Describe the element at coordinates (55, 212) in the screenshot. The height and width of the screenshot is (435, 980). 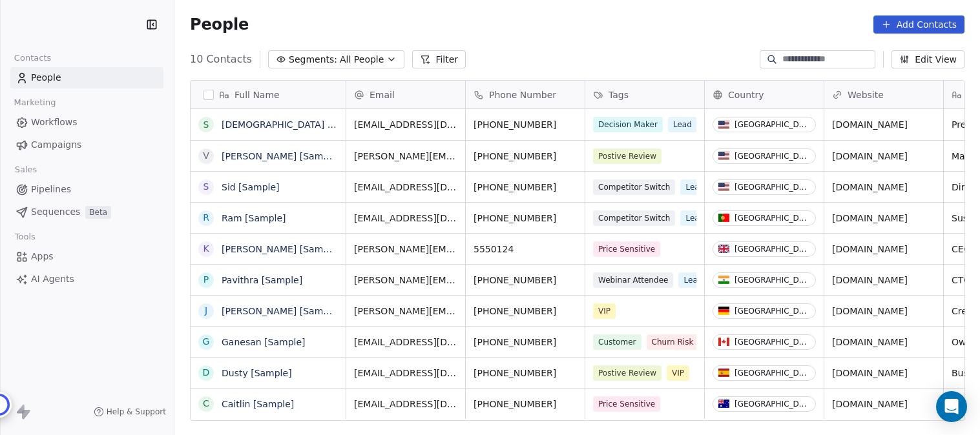
I see `span: Sequences` at that location.